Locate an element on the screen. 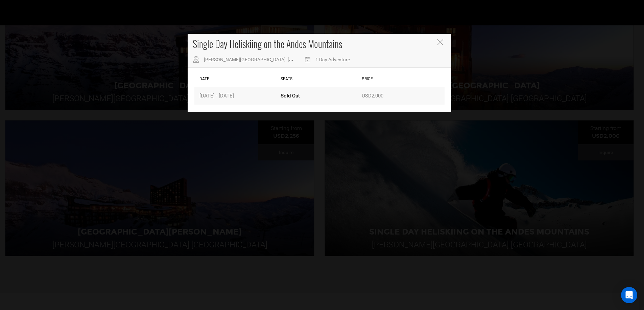 This screenshot has width=644, height=310. div: USD2,000 is located at coordinates (400, 96).